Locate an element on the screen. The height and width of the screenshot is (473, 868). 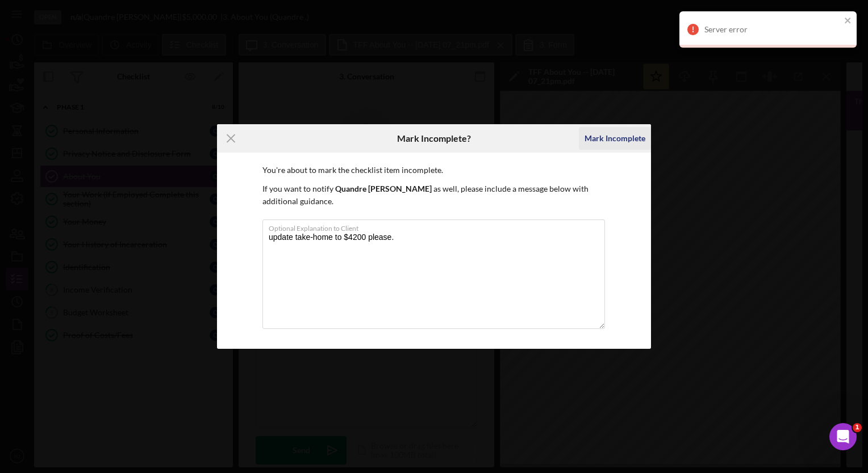
h6: Mark Incomplete? is located at coordinates (434, 138).